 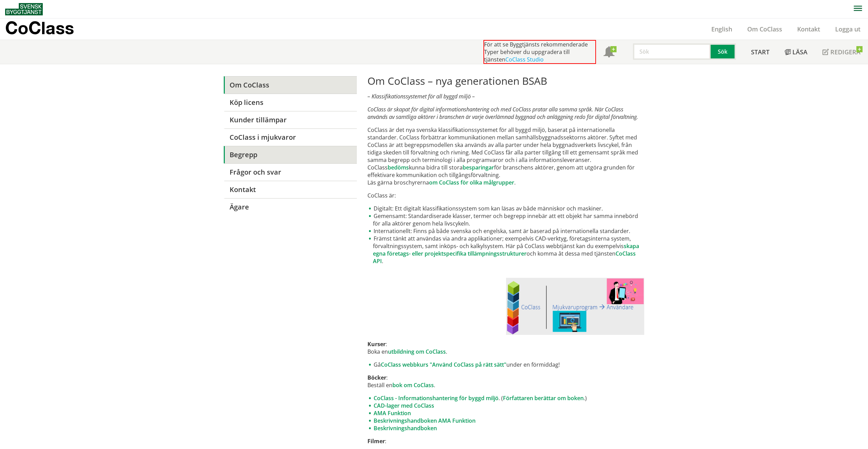 I want to click on a: Frågor och svar, so click(x=290, y=172).